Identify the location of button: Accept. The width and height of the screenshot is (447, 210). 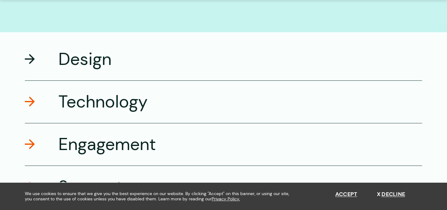
(346, 194).